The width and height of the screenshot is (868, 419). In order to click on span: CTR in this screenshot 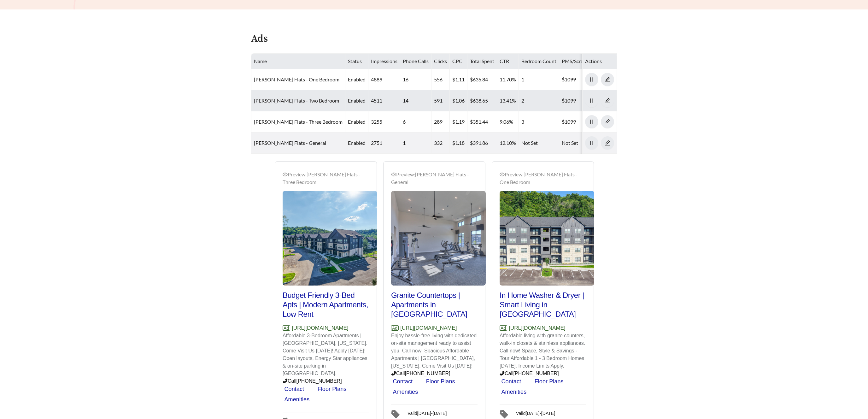, I will do `click(504, 61)`.